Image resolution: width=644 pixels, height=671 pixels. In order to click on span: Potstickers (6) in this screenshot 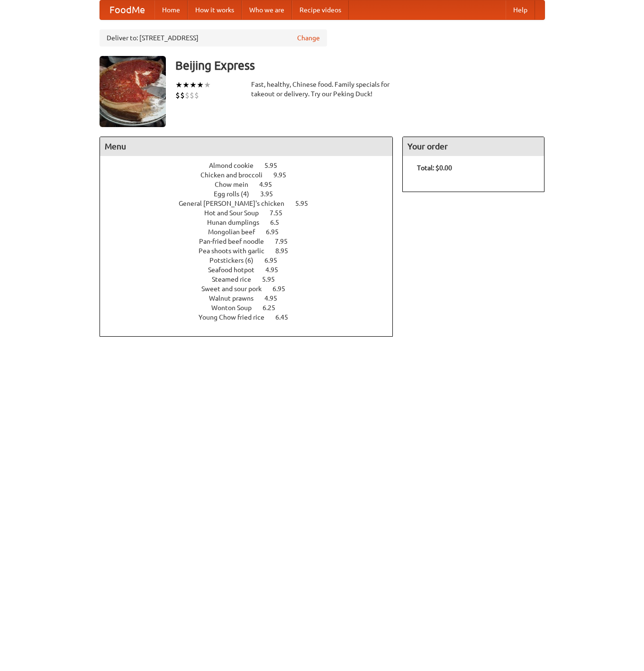, I will do `click(236, 261)`.